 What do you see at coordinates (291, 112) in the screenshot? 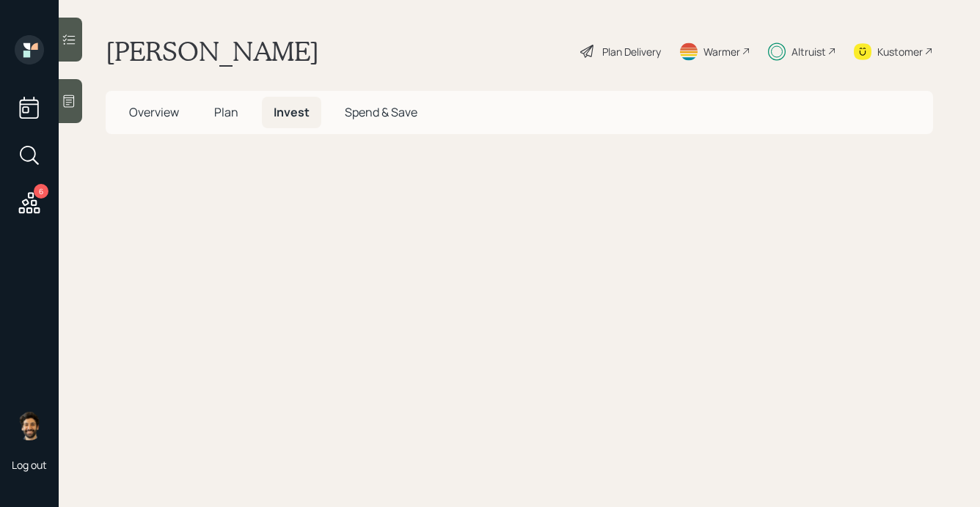
I see `span: Invest` at bounding box center [291, 112].